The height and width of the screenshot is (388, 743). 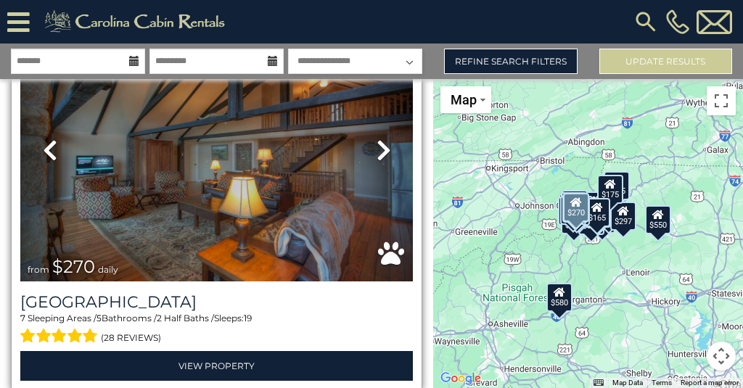 I want to click on a: Open this area in Google Maps (opens a new window), so click(x=461, y=379).